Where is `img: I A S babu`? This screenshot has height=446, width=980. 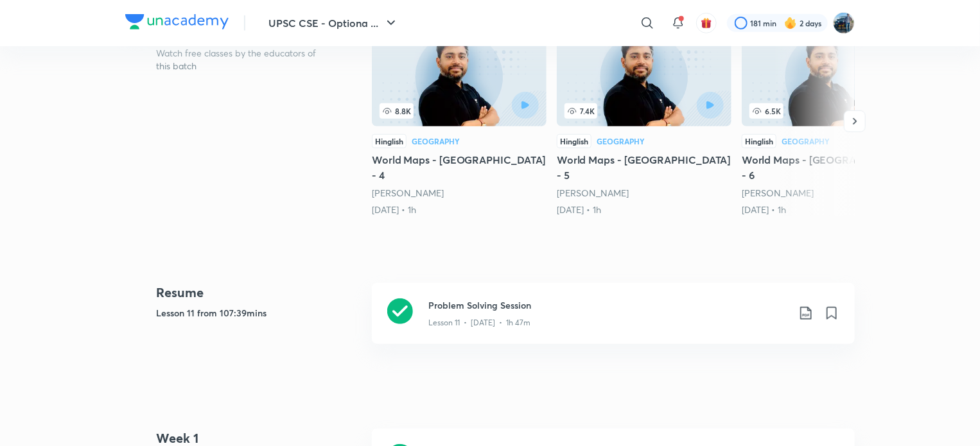
img: I A S babu is located at coordinates (844, 23).